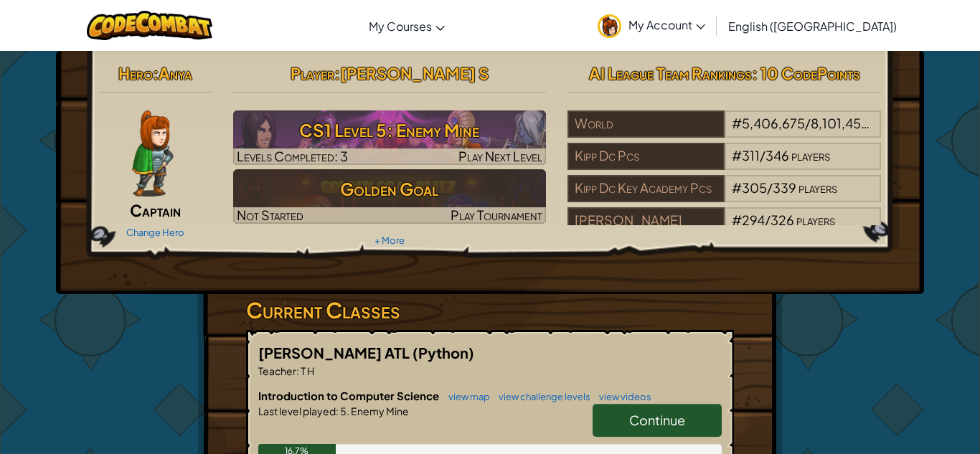 Image resolution: width=980 pixels, height=454 pixels. I want to click on div: World, so click(646, 124).